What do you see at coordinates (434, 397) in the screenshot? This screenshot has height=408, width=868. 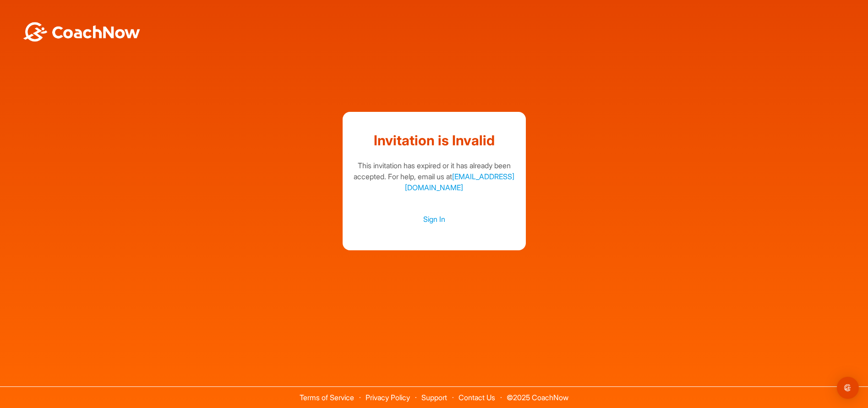 I see `a: Support` at bounding box center [434, 397].